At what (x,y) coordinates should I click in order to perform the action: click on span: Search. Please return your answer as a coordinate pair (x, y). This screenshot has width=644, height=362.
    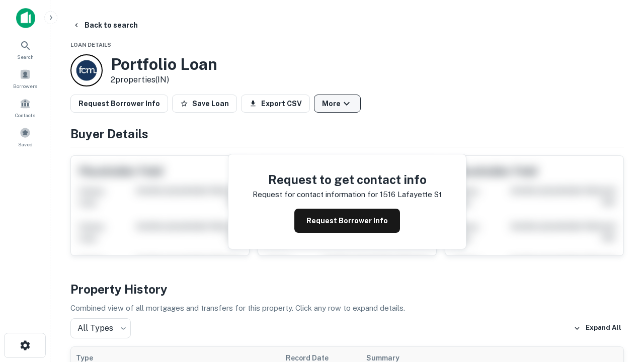
    Looking at the image, I should click on (25, 57).